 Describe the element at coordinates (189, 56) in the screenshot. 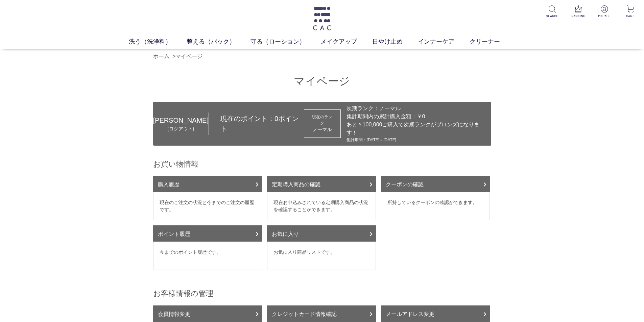

I see `a: マイページ` at that location.